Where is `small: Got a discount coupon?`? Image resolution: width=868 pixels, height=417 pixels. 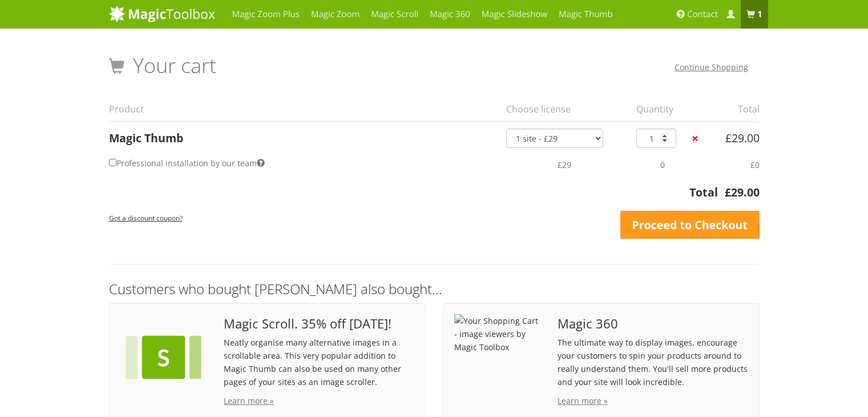 small: Got a discount coupon? is located at coordinates (146, 218).